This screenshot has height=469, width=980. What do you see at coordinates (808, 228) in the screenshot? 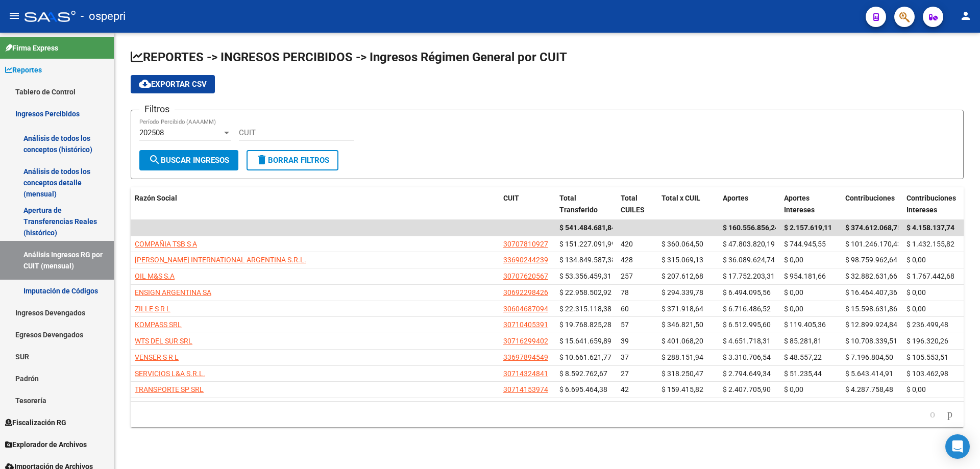
I see `span: $ 2.157.619,11` at bounding box center [808, 228].